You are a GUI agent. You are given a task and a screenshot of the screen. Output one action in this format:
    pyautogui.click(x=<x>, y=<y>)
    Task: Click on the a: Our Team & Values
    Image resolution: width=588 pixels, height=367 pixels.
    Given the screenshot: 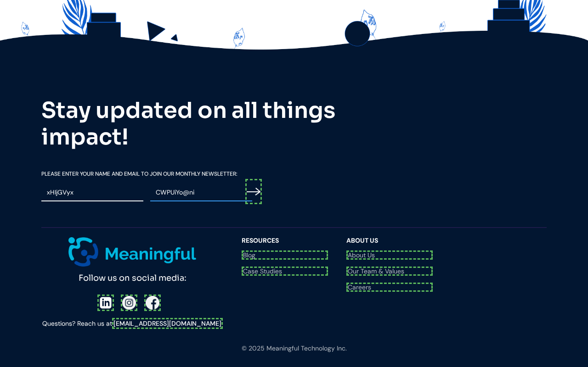 What is the action you would take?
    pyautogui.click(x=390, y=272)
    